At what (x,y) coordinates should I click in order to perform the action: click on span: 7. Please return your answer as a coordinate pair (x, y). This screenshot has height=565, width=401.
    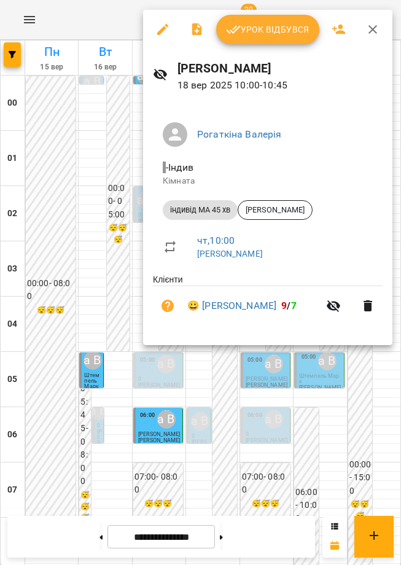
    Looking at the image, I should click on (294, 305).